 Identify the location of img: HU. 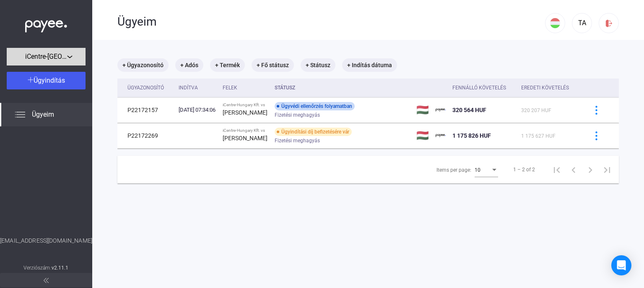
(555, 23).